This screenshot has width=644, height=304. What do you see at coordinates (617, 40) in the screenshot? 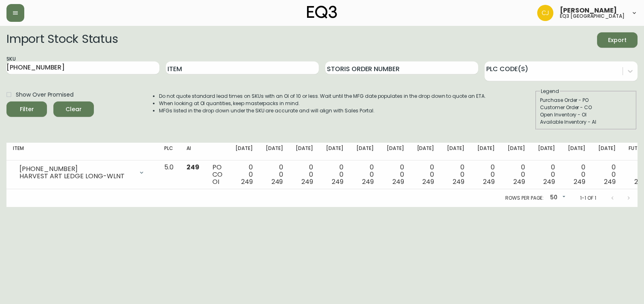
I see `button: Export` at bounding box center [617, 40].